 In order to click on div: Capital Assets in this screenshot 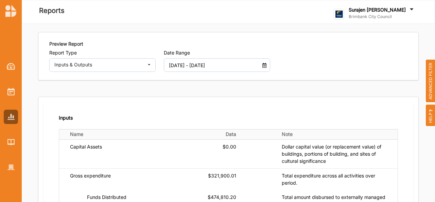, I will do `click(122, 149)`.